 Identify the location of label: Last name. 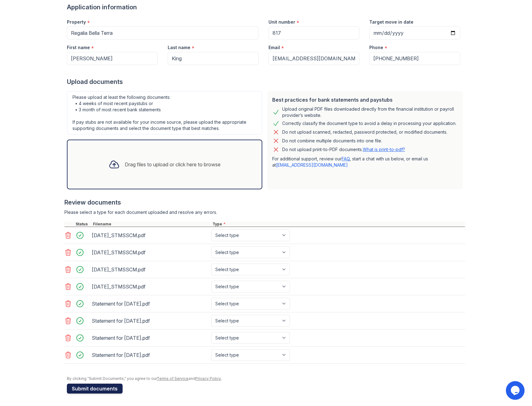
(179, 47).